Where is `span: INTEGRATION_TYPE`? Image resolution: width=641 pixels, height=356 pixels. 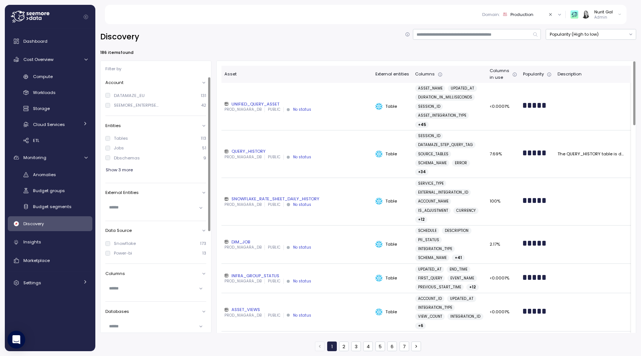 span: INTEGRATION_TYPE is located at coordinates (435, 307).